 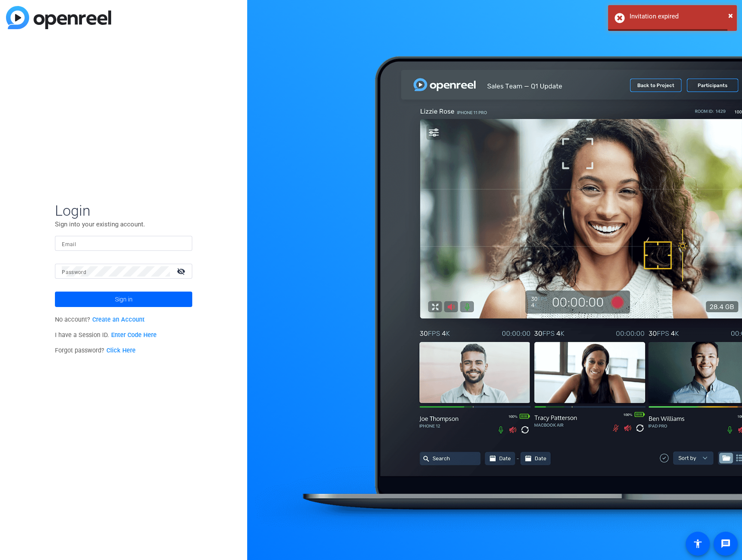 What do you see at coordinates (698, 544) in the screenshot?
I see `mat-icon: accessibility` at bounding box center [698, 544].